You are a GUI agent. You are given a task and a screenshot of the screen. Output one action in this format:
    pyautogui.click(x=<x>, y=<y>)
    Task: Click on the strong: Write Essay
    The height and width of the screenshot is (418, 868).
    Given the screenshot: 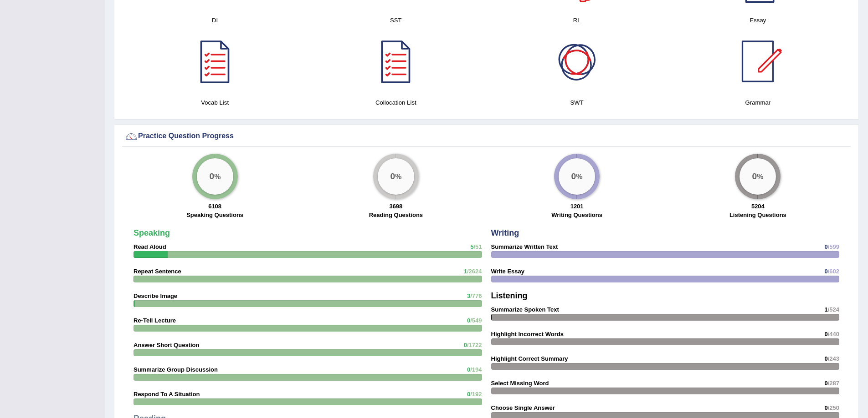 What is the action you would take?
    pyautogui.click(x=508, y=271)
    